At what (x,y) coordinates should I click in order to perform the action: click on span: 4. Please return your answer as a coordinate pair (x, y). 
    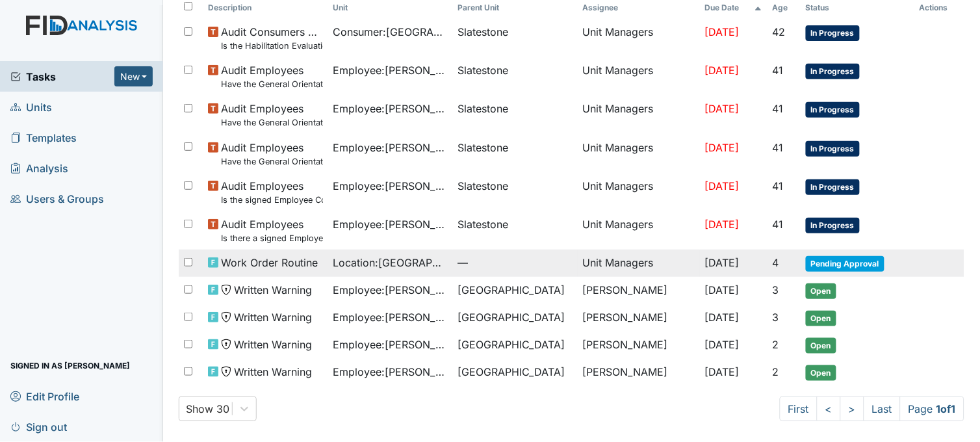
    Looking at the image, I should click on (776, 263).